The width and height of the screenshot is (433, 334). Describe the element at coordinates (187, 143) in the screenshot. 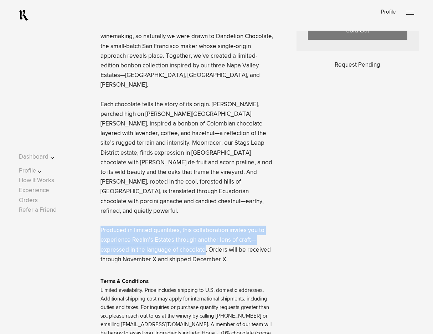

I see `lightning-formatted-text: Expressing the character of each Estate guides our work in winemaking, so naturally we were drawn...` at that location.